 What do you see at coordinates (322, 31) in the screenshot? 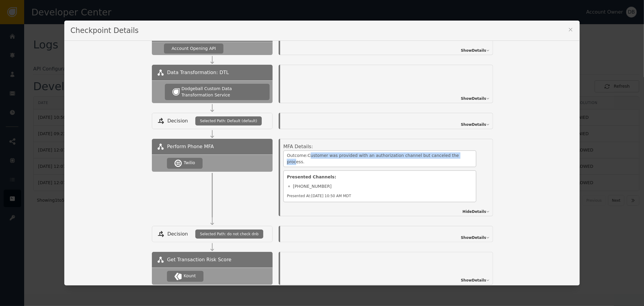
I see `div: Checkpoint Details` at bounding box center [322, 31].